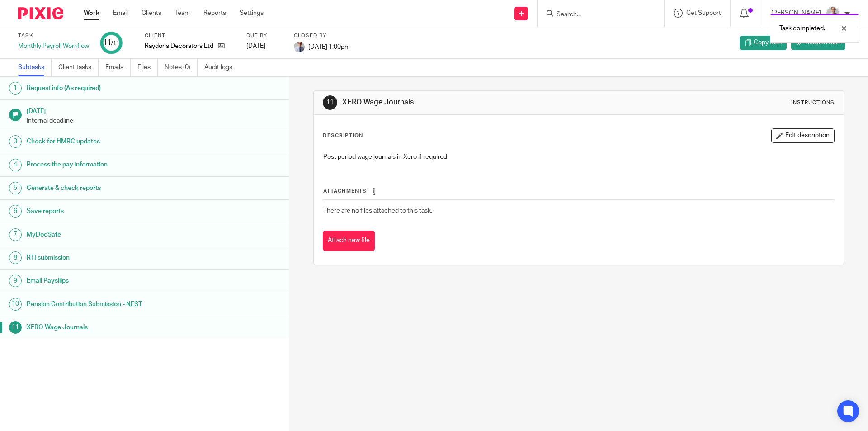 This screenshot has width=868, height=431. I want to click on div: 8, so click(16, 258).